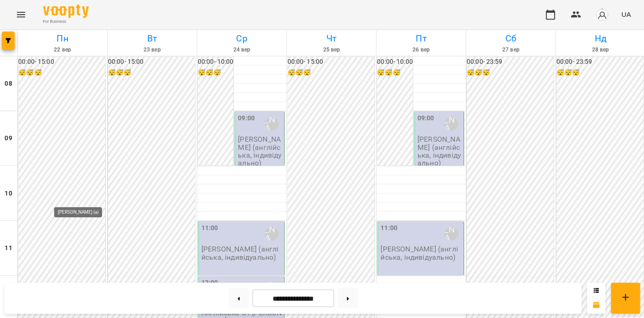  I want to click on img: avatar_s.png, so click(601, 15).